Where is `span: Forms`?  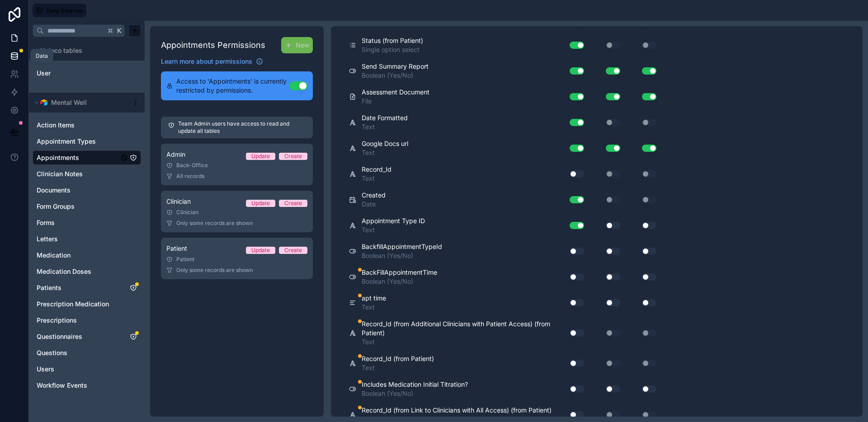 span: Forms is located at coordinates (46, 223).